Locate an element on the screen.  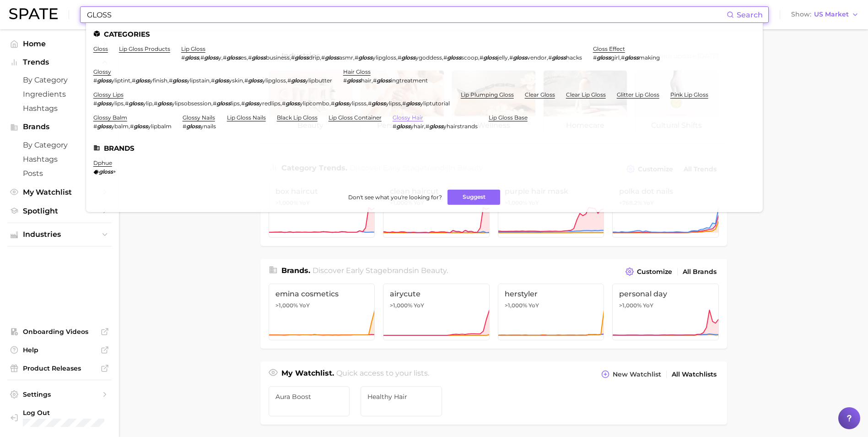
a: pink lip gloss is located at coordinates (689, 95).